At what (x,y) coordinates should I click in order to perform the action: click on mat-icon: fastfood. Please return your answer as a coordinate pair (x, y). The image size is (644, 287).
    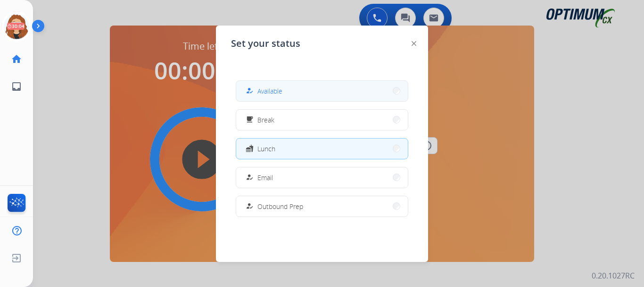
    Looking at the image, I should click on (250, 148).